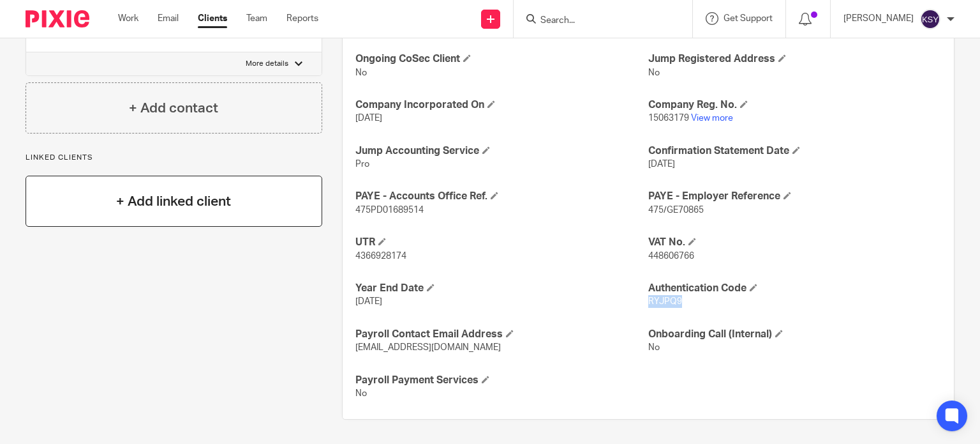 This screenshot has height=444, width=980. What do you see at coordinates (596, 21) in the screenshot?
I see `input: Search` at bounding box center [596, 21].